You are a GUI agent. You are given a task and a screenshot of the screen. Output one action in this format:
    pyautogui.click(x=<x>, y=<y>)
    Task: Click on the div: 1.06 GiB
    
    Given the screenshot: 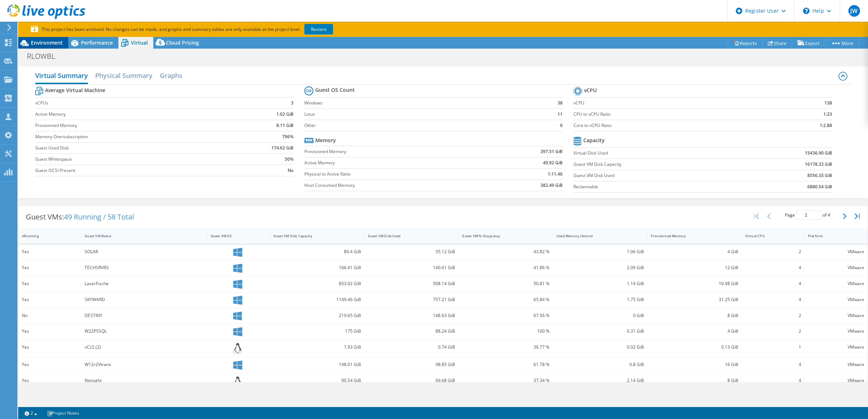 What is the action you would take?
    pyautogui.click(x=600, y=252)
    